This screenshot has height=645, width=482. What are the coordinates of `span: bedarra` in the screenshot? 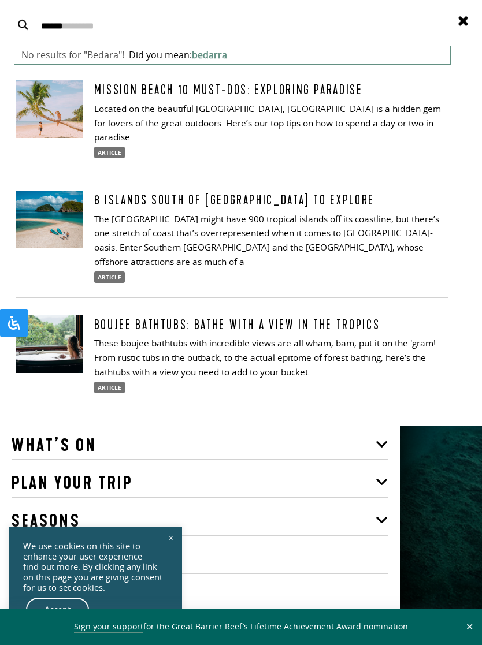 It's located at (212, 55).